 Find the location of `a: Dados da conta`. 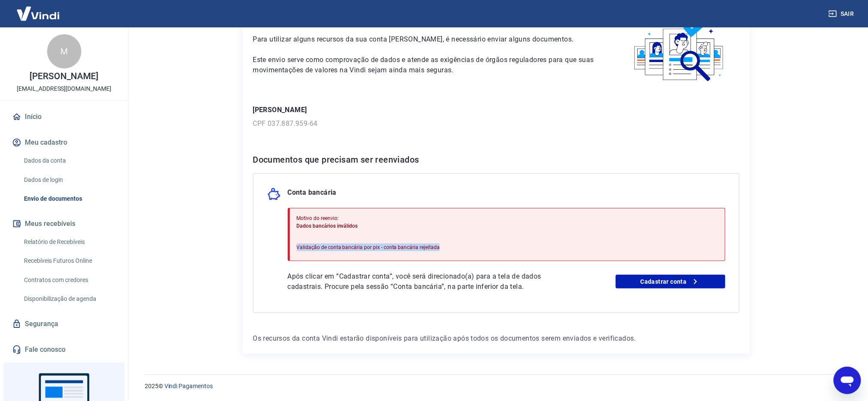

a: Dados da conta is located at coordinates (69, 160).